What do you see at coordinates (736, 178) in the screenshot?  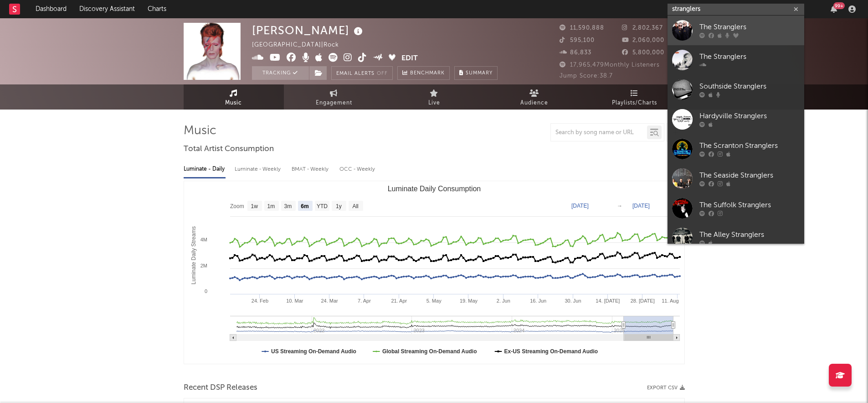 I see `a: The Seaside Stranglers` at bounding box center [736, 178].